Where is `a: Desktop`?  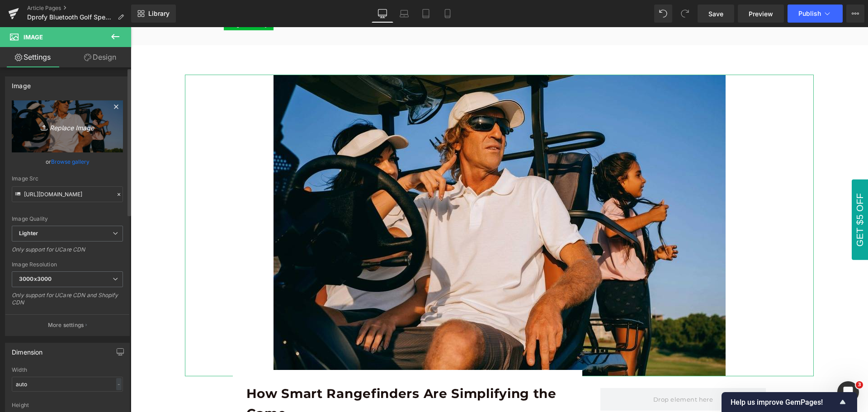
a: Desktop is located at coordinates (382, 14).